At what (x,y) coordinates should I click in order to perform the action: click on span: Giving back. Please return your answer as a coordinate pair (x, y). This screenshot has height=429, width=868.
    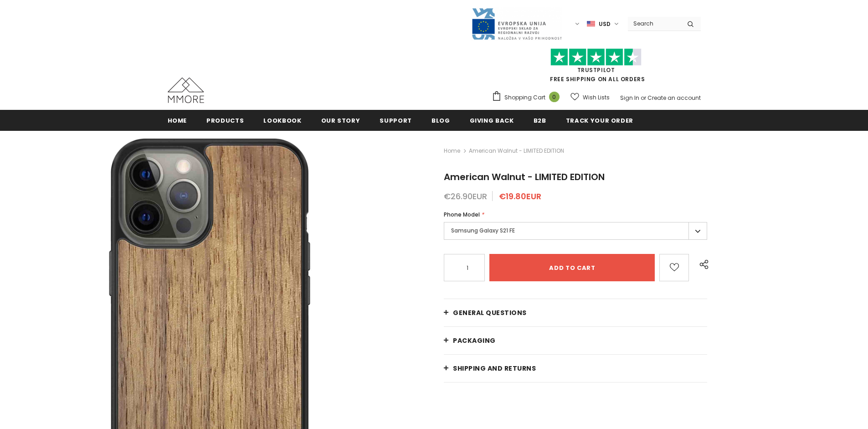
    Looking at the image, I should click on (492, 121).